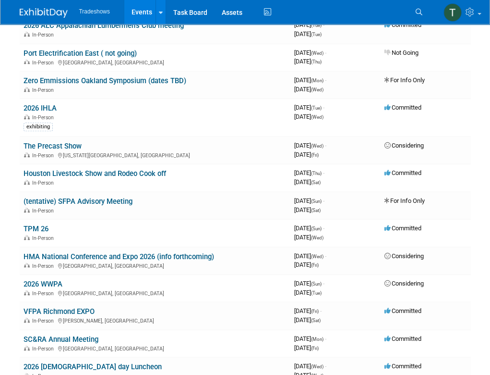 The height and width of the screenshot is (375, 490). I want to click on a: The Precast Show, so click(52, 146).